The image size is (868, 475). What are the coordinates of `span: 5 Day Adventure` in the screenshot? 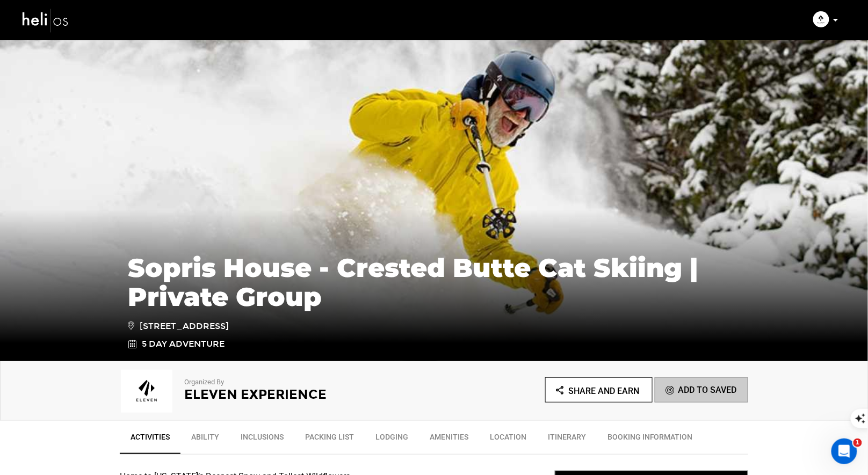 It's located at (183, 344).